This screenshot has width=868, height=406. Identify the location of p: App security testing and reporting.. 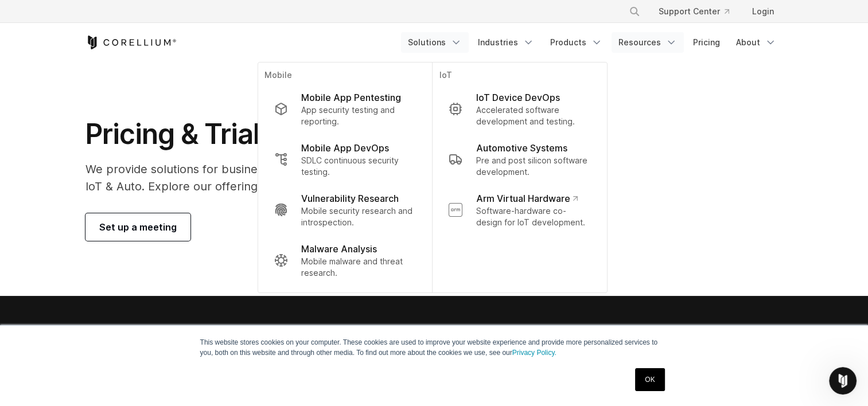
(358, 116).